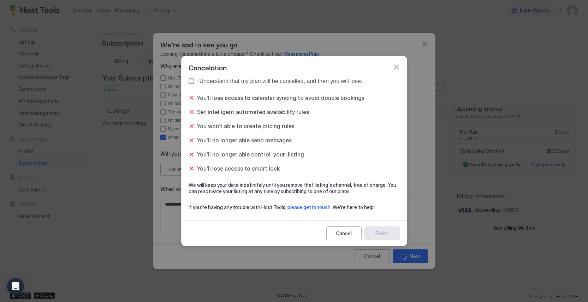 The width and height of the screenshot is (588, 302). Describe the element at coordinates (16, 286) in the screenshot. I see `div: Open Intercom Messenger` at that location.